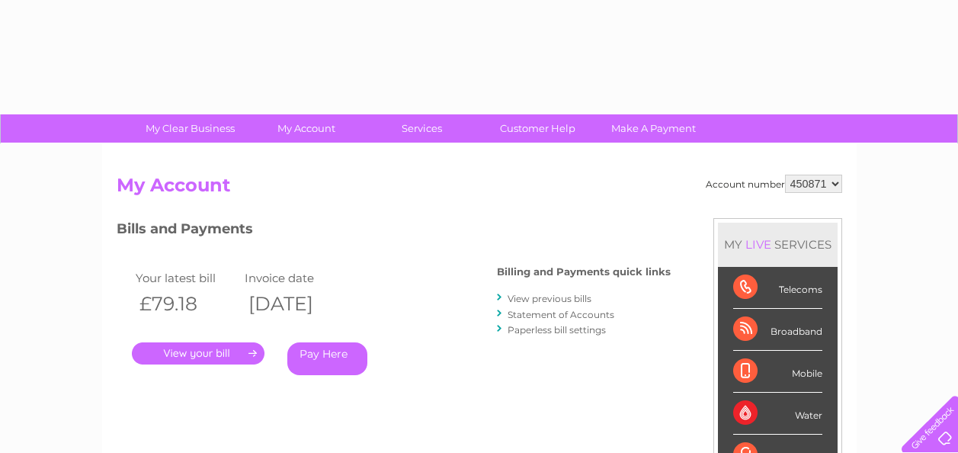  What do you see at coordinates (777, 244) in the screenshot?
I see `div: MY SERVICES` at bounding box center [777, 244].